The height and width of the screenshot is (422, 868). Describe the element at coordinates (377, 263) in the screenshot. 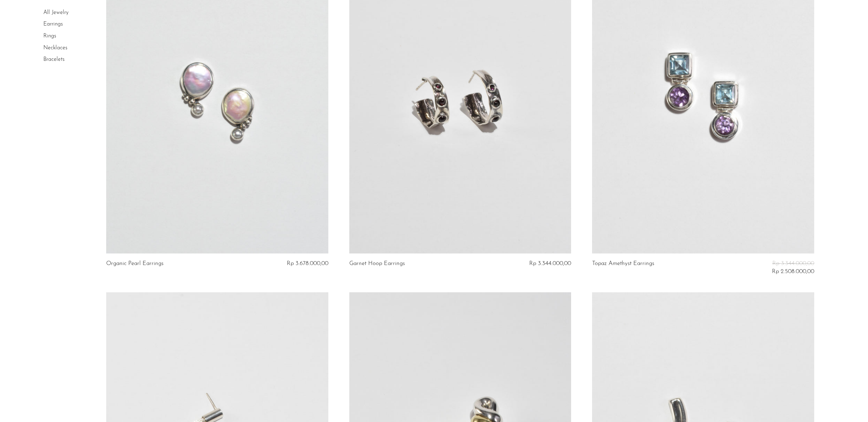

I see `a: Garnet Hoop Earrings` at that location.